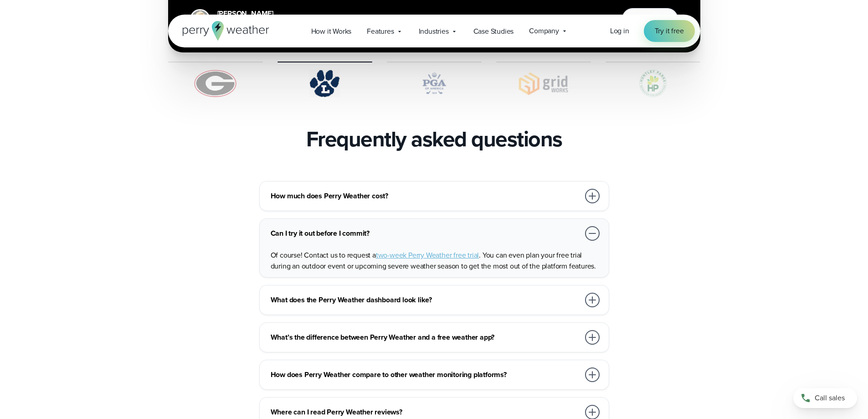 This screenshot has height=419, width=868. I want to click on span: Of course! Contact us to request a, so click(323, 255).